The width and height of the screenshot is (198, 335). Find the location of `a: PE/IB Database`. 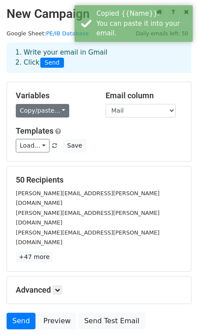

a: PE/IB Database is located at coordinates (67, 33).